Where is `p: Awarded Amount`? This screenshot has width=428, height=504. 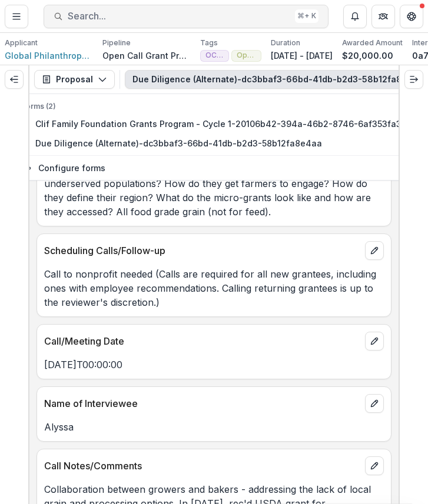 p: Awarded Amount is located at coordinates (372, 43).